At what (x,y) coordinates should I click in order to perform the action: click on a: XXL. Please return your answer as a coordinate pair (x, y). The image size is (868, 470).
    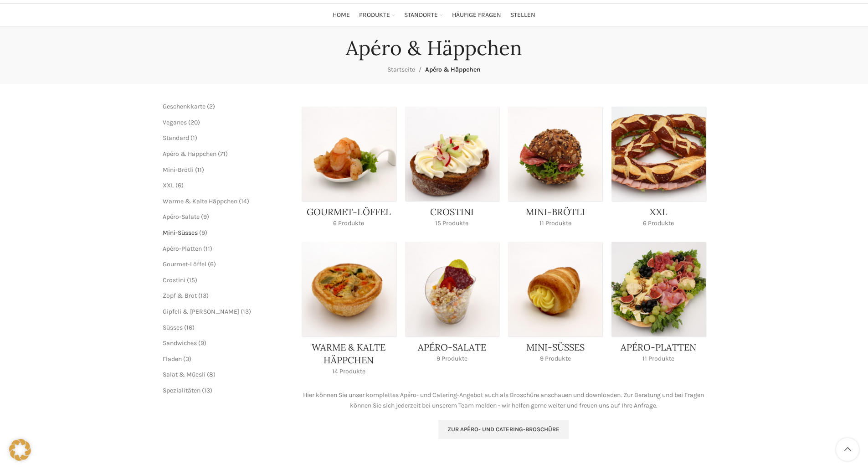
    Looking at the image, I should click on (168, 185).